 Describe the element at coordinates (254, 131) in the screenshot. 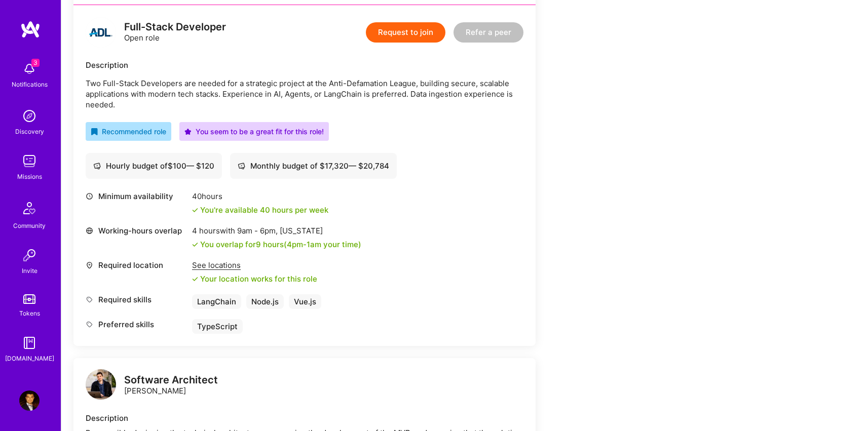

I see `div: You seem to be a great fit for this role!` at that location.